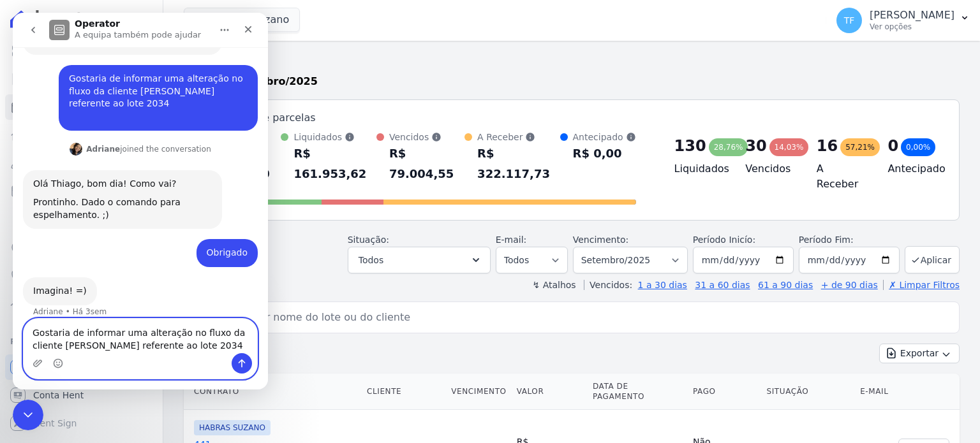  I want to click on a: Transferências, so click(81, 219).